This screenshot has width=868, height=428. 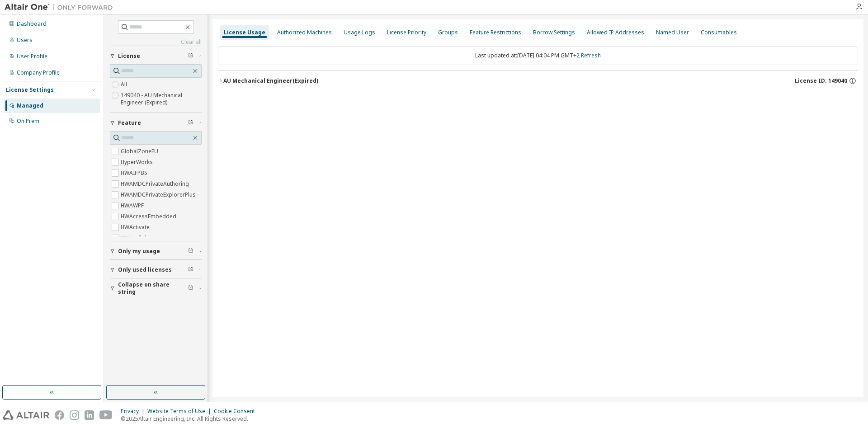 I want to click on div: Consumables, so click(x=719, y=33).